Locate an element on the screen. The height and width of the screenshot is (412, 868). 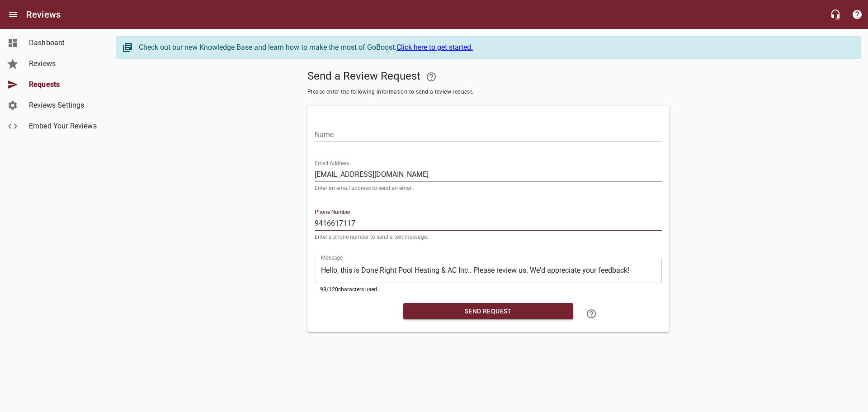
button: Support Portal is located at coordinates (857, 15).